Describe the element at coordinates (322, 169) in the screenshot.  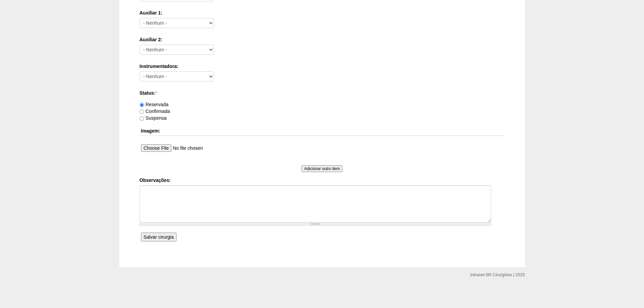
I see `input: Adicionar outro item` at that location.